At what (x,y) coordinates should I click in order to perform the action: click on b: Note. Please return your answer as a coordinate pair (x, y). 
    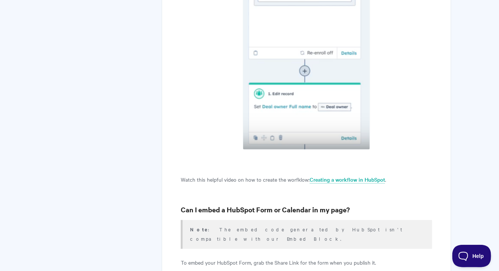
    Looking at the image, I should click on (199, 229).